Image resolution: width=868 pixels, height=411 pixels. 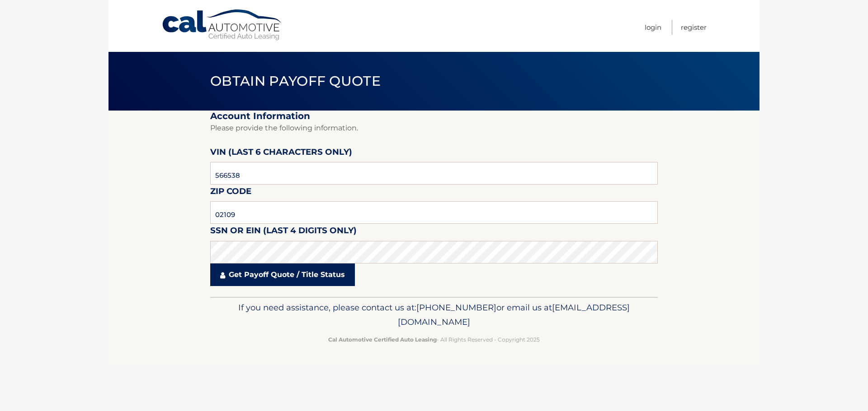 I want to click on a: Cal Automotive, so click(x=222, y=25).